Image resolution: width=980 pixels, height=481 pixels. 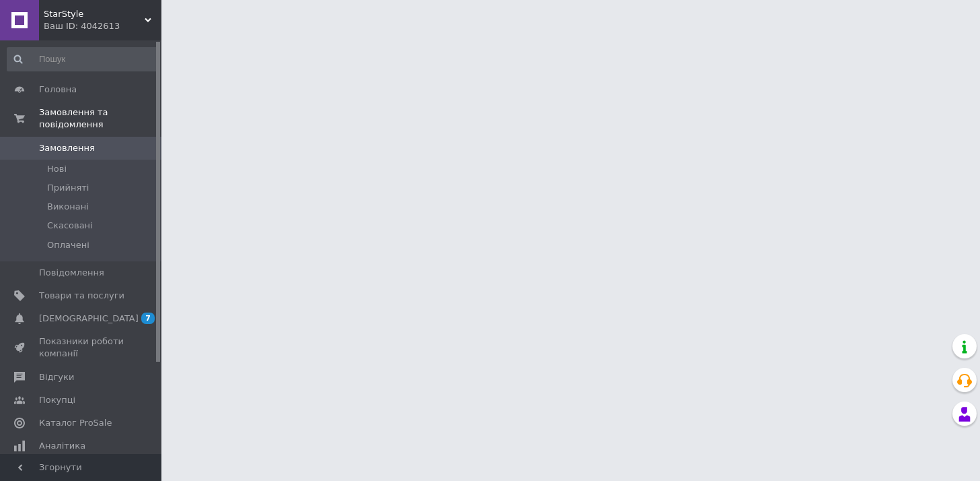 I want to click on span: Замовлення та повідомлення, so click(x=100, y=119).